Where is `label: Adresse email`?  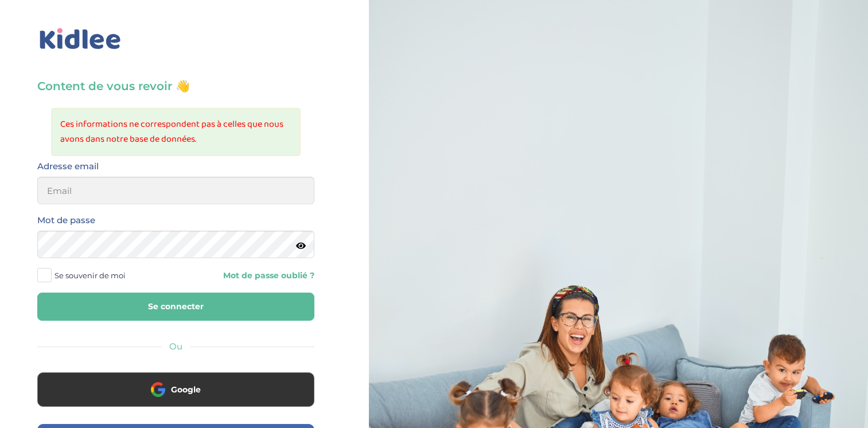
label: Adresse email is located at coordinates (68, 166).